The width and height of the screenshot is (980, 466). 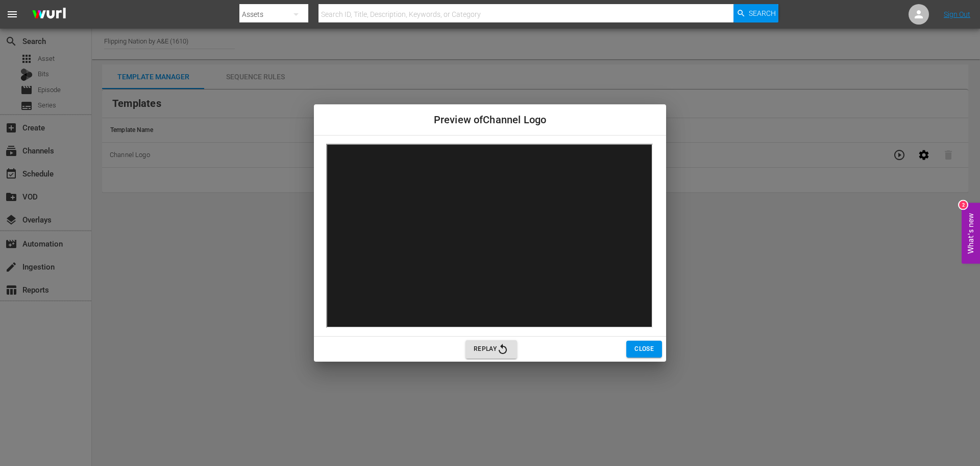 What do you see at coordinates (957, 14) in the screenshot?
I see `a: Sign Out` at bounding box center [957, 14].